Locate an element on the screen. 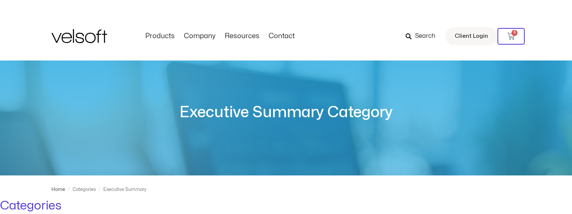 The width and height of the screenshot is (572, 214). img: Velsoft Training Materials is located at coordinates (79, 36).